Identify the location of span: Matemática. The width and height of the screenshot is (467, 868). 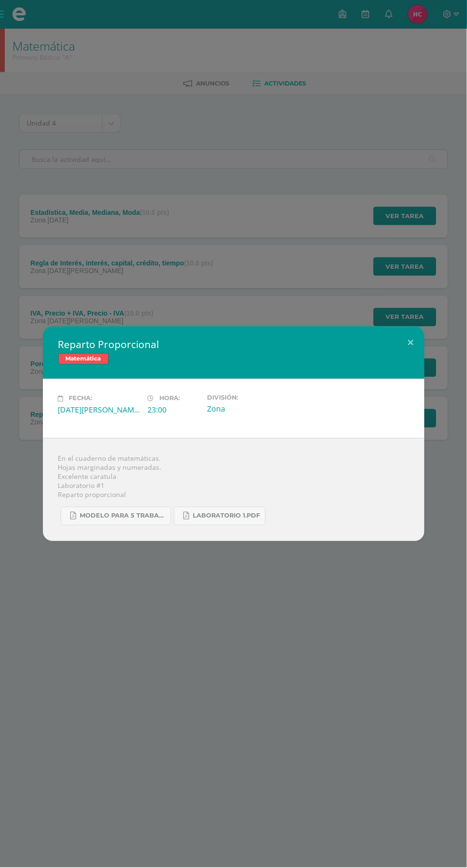
(84, 359).